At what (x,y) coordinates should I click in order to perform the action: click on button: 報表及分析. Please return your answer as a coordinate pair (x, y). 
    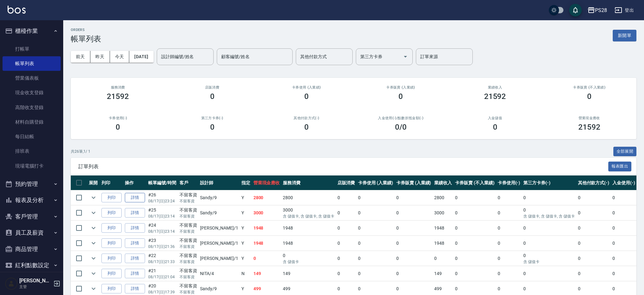
    Looking at the image, I should click on (32, 200).